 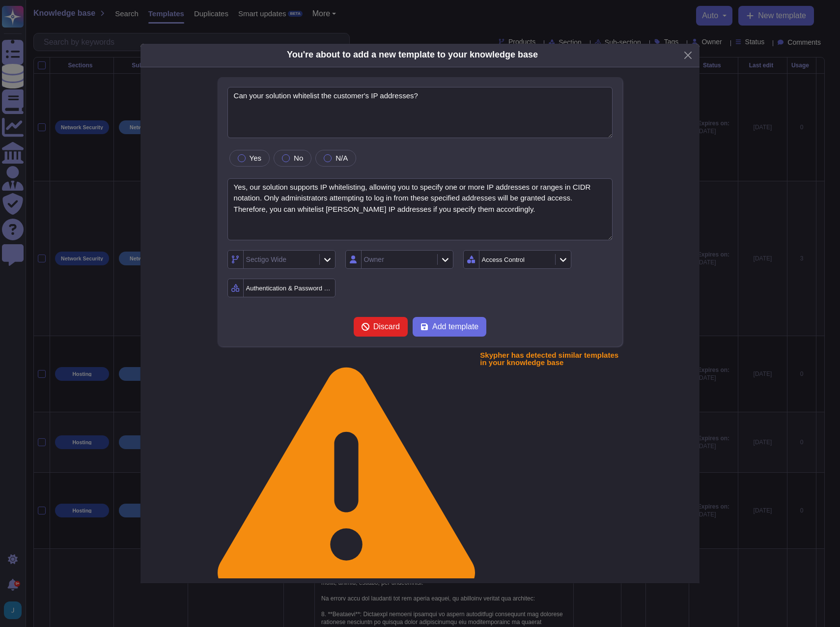 What do you see at coordinates (255, 157) in the screenshot?
I see `span: Yes` at bounding box center [255, 157].